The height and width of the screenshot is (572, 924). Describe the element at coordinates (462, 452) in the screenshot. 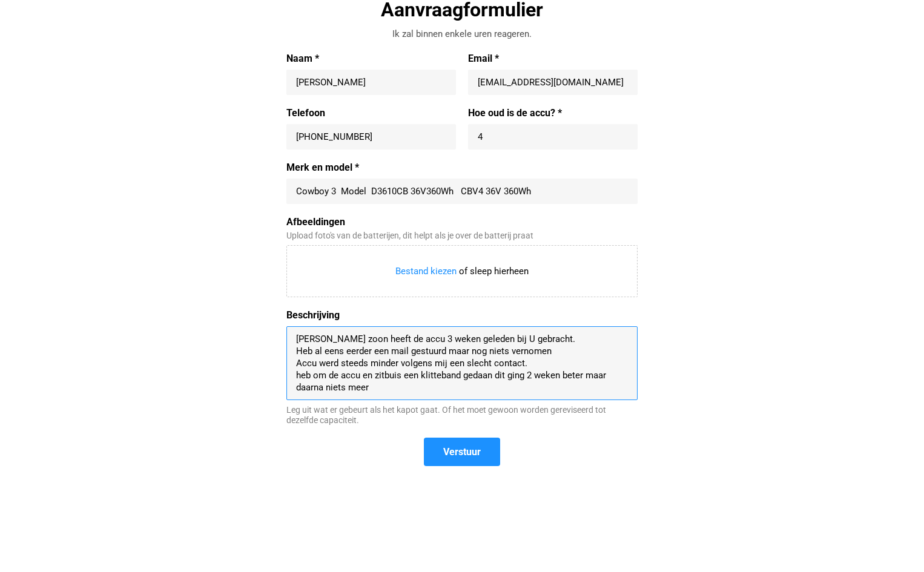

I see `button: Verstuur` at that location.